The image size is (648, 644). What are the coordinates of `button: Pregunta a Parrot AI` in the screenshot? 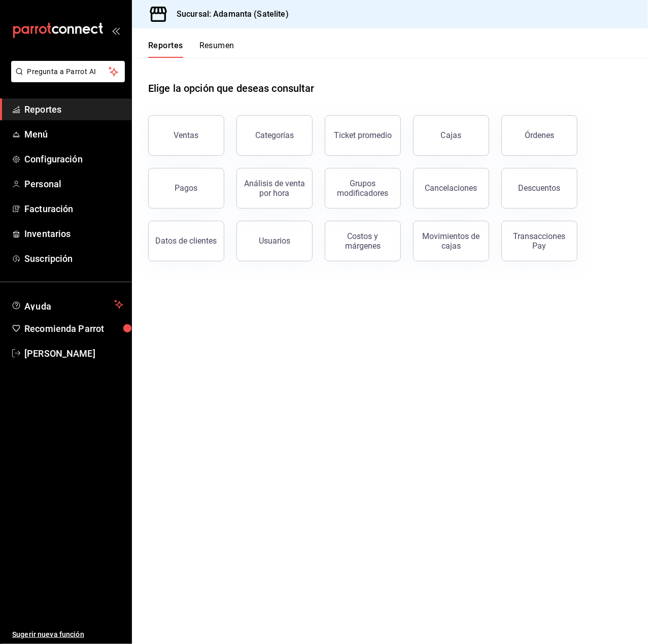 It's located at (68, 71).